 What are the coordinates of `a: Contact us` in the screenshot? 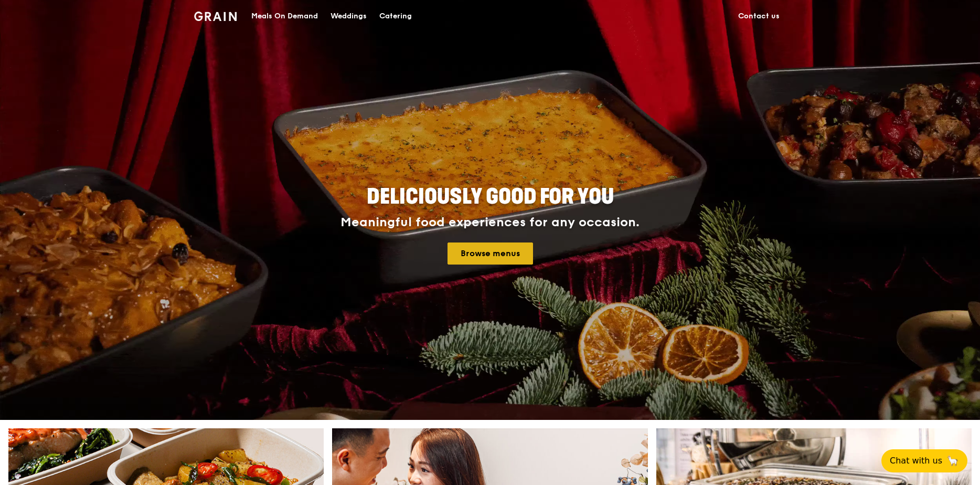 It's located at (759, 16).